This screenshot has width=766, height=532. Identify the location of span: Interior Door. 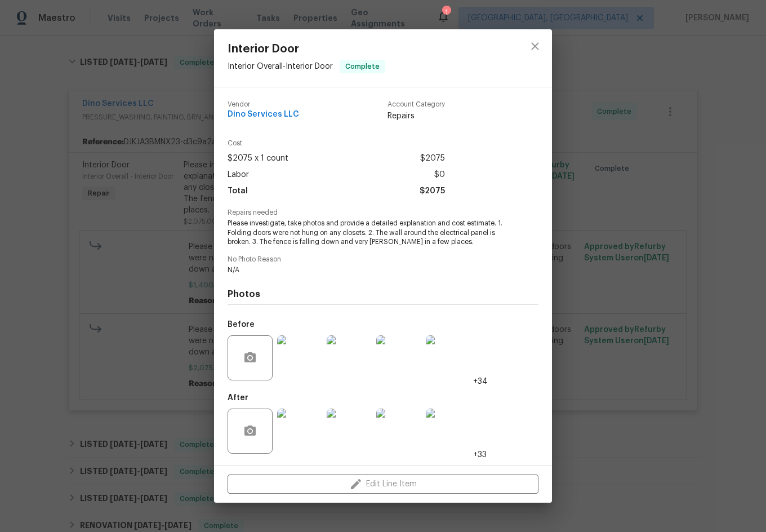
(306, 49).